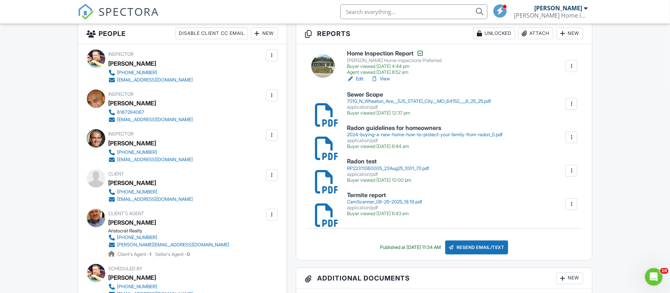 The width and height of the screenshot is (670, 293). I want to click on h6: Termite report, so click(384, 196).